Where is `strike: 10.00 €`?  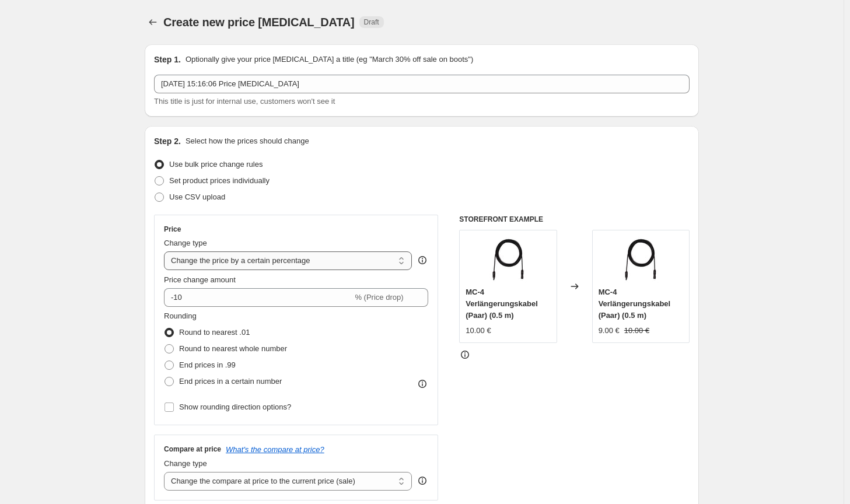
strike: 10.00 € is located at coordinates (637, 331).